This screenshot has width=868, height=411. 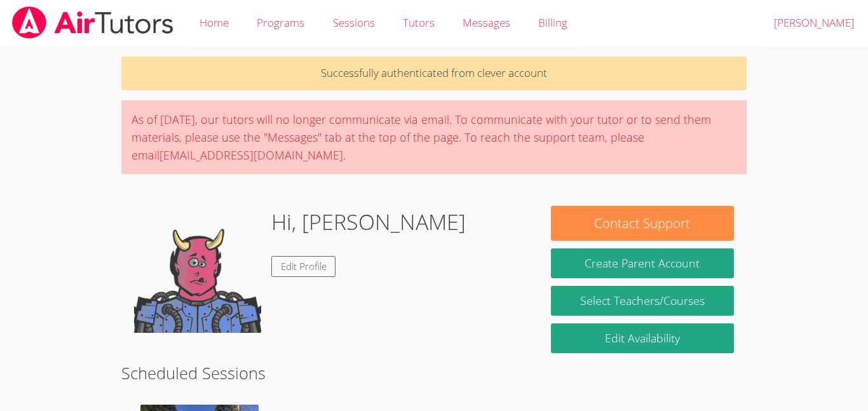 What do you see at coordinates (643, 301) in the screenshot?
I see `a: Select Teachers/Courses` at bounding box center [643, 301].